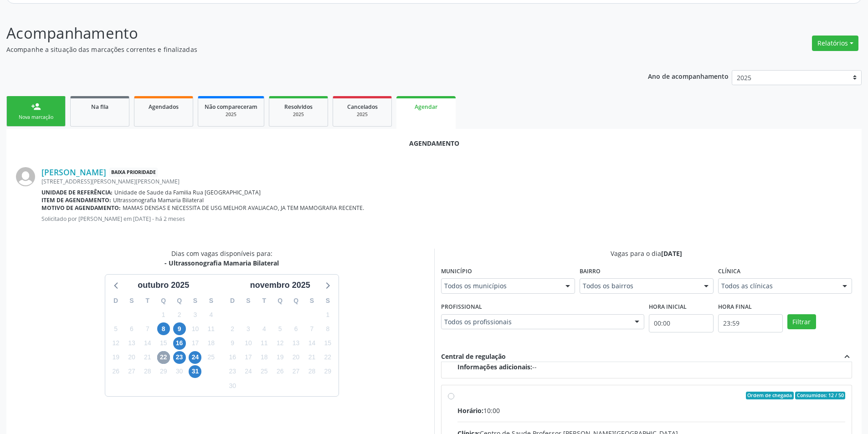 This screenshot has width=868, height=434. What do you see at coordinates (233, 372) in the screenshot?
I see `span: domingo, 23 de novembro de 2025` at bounding box center [233, 372].